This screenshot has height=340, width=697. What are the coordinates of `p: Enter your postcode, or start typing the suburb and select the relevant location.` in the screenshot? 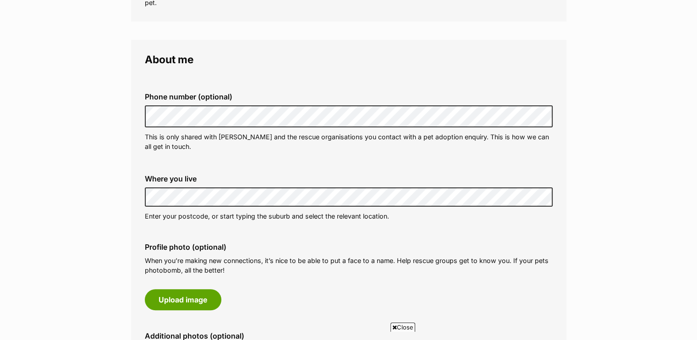 It's located at (349, 216).